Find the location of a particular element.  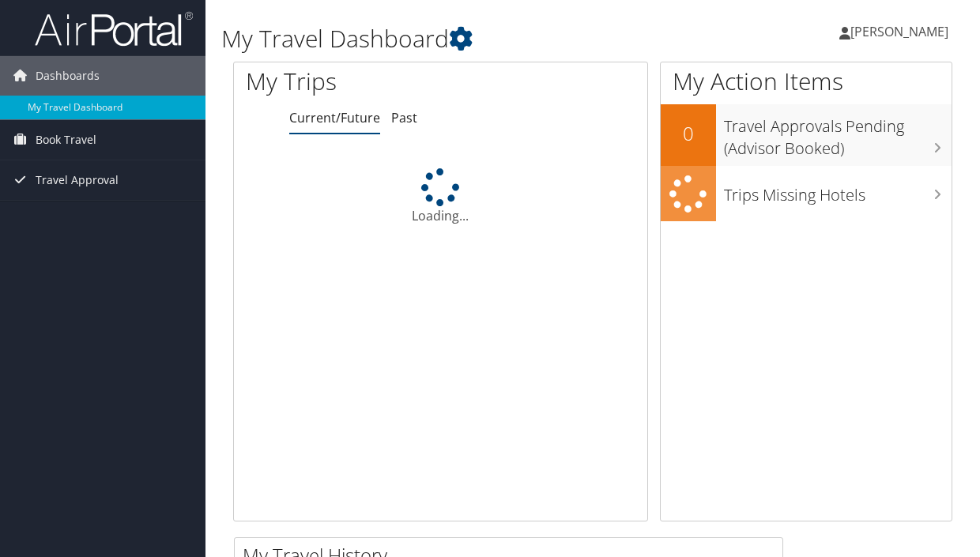

span: Book Travel is located at coordinates (65, 140).